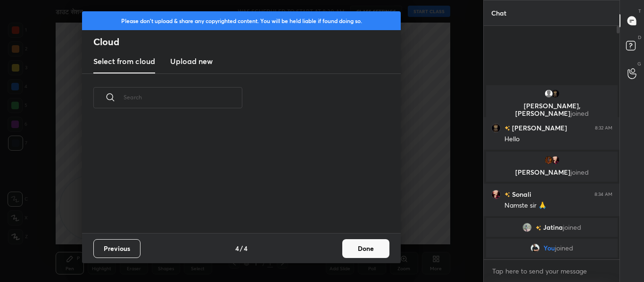 This screenshot has width=644, height=282. I want to click on img: 31d6202e24874d09b4432fa15980d6ab.jpg, so click(535, 248).